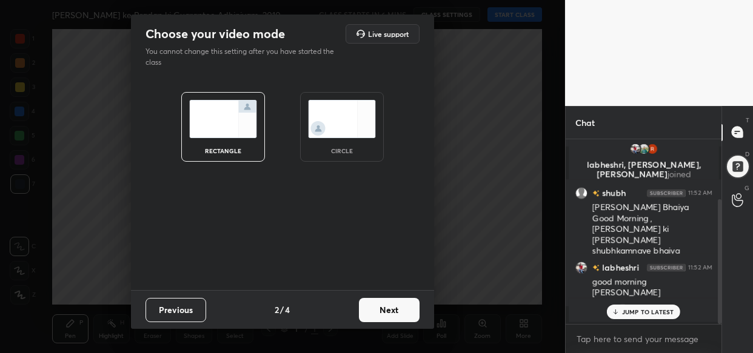  What do you see at coordinates (276, 310) in the screenshot?
I see `h4: 2` at bounding box center [276, 310].